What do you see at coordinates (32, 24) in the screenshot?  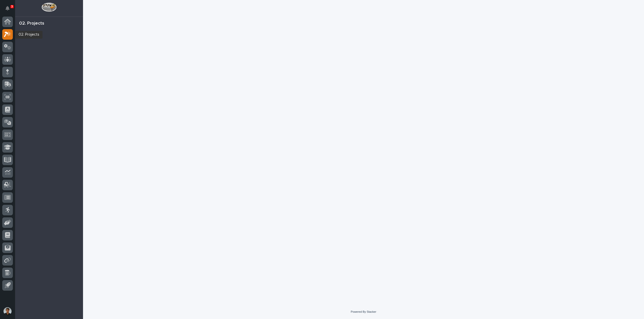 I see `div: 02. Projects` at bounding box center [32, 24].